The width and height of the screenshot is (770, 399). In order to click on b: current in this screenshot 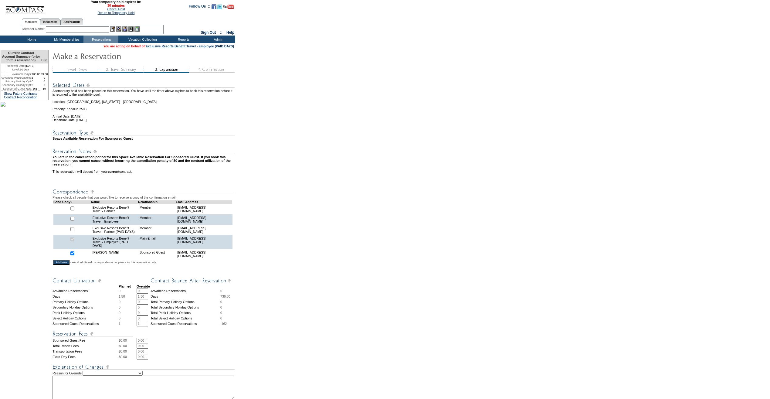, I will do `click(114, 172)`.